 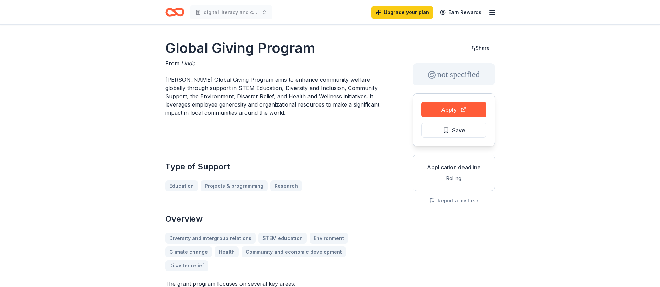 What do you see at coordinates (480, 48) in the screenshot?
I see `button: Share` at bounding box center [480, 48].